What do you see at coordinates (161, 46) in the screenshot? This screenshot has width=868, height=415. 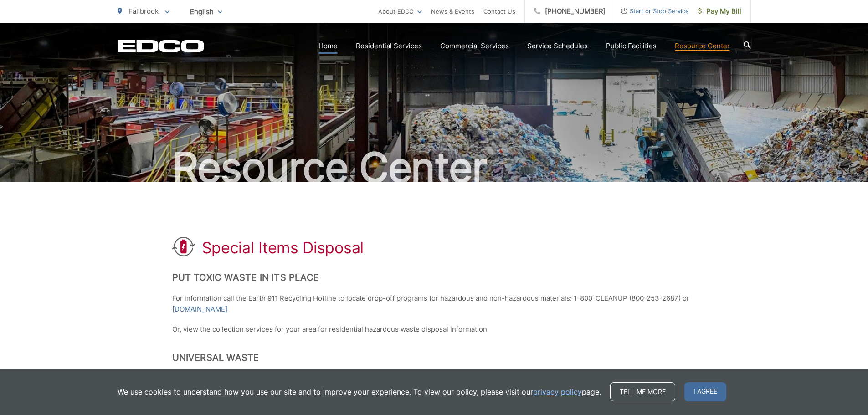 I see `a: EDCD logo. Return to the homepage.` at bounding box center [161, 46].